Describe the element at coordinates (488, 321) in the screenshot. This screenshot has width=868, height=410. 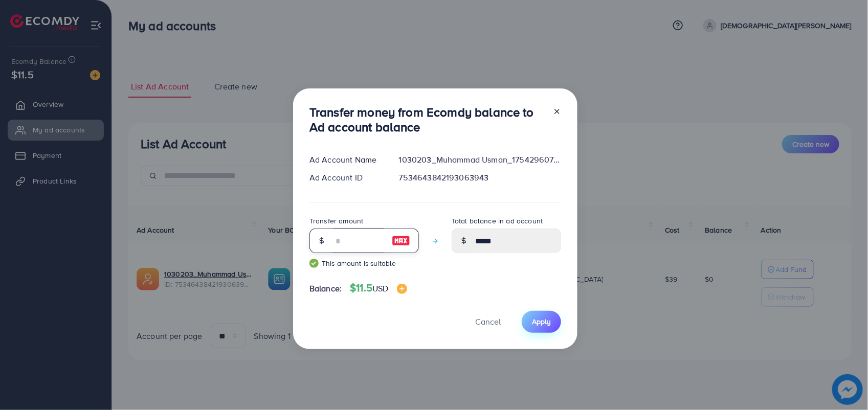
I see `span: Cancel` at that location.